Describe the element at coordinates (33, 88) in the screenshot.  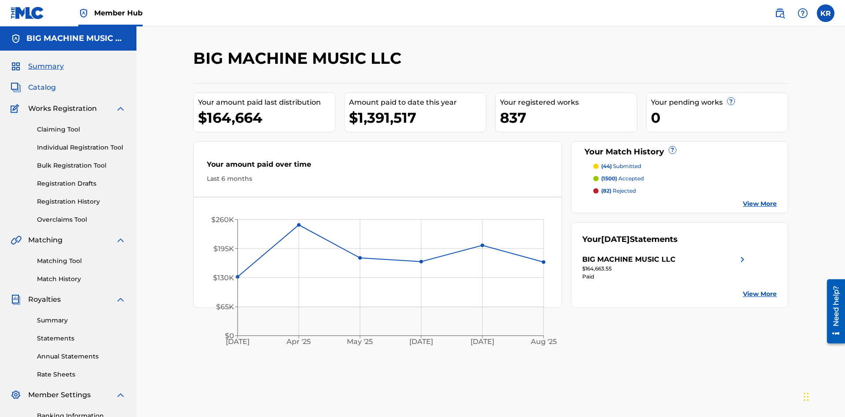
I see `a: CatalogCatalog` at that location.